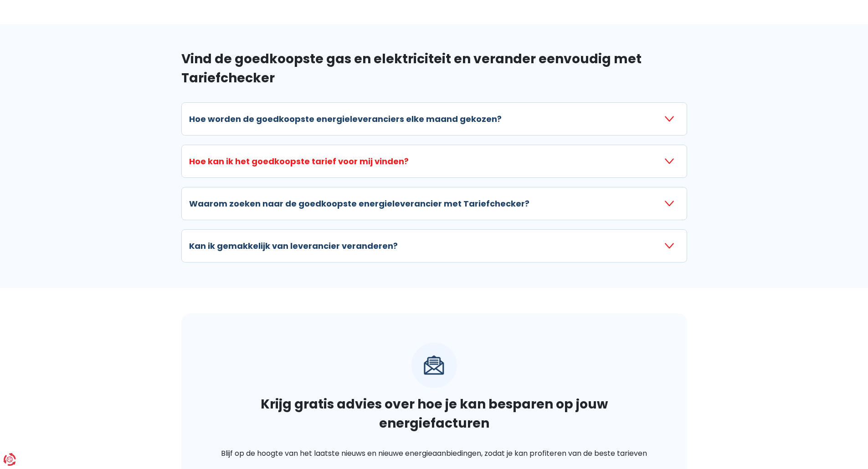 The width and height of the screenshot is (868, 469). I want to click on h3: Hoe worden de goedkoopste energieleveranciers elke maand gekozen?, so click(345, 118).